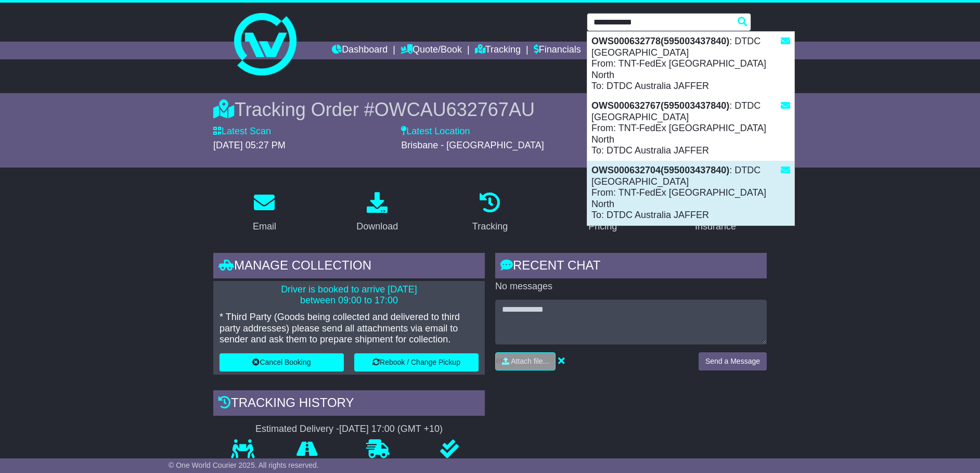 The image size is (980, 473). Describe the element at coordinates (435, 131) in the screenshot. I see `label: Latest Location` at that location.